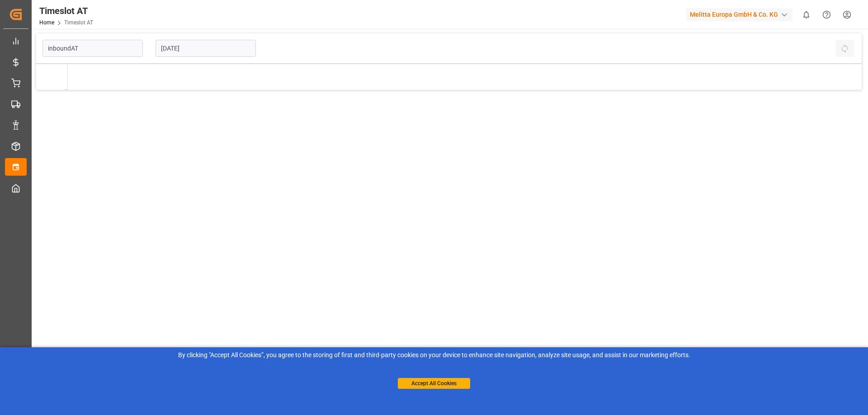 This screenshot has width=868, height=415. Describe the element at coordinates (92, 49) in the screenshot. I see `input: Type to search/select` at that location.